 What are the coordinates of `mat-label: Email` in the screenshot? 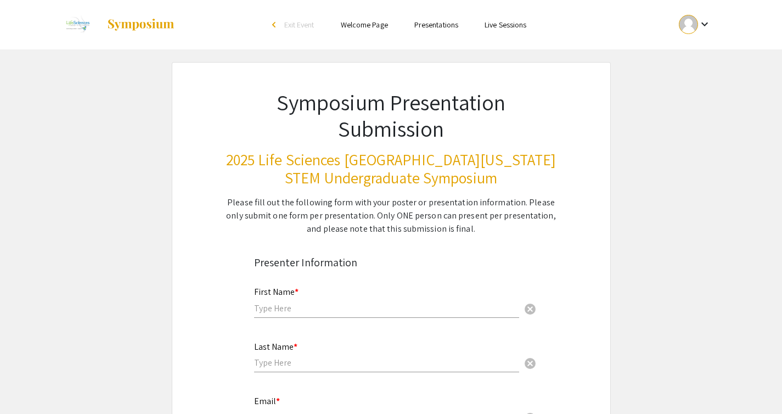 It's located at (267, 401).